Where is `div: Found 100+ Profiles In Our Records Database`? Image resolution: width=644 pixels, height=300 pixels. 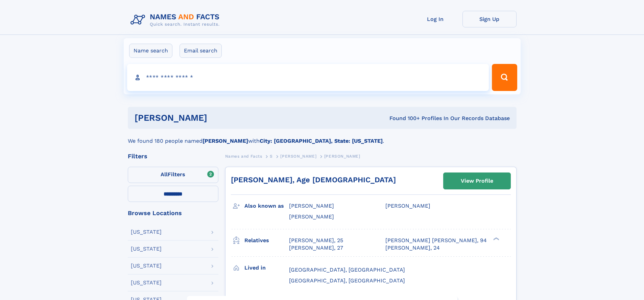 div: Found 100+ Profiles In Our Records Database is located at coordinates (404, 118).